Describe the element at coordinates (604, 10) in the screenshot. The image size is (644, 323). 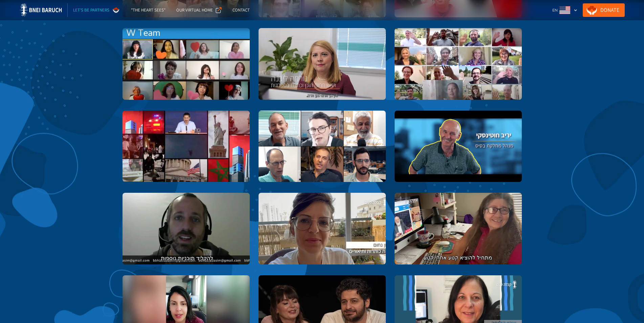
I see `a: Donate` at that location.